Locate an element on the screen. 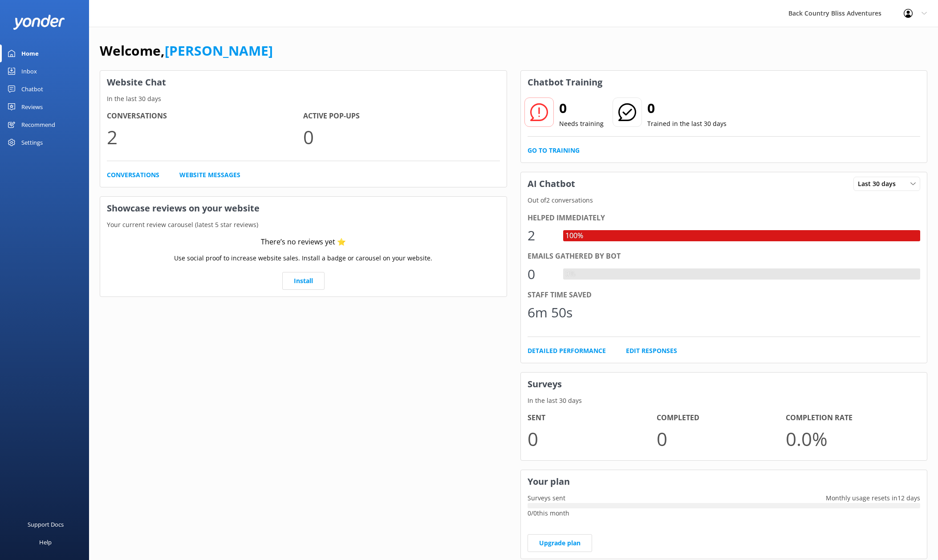 This screenshot has height=560, width=938. div: 0 is located at coordinates (541, 274).